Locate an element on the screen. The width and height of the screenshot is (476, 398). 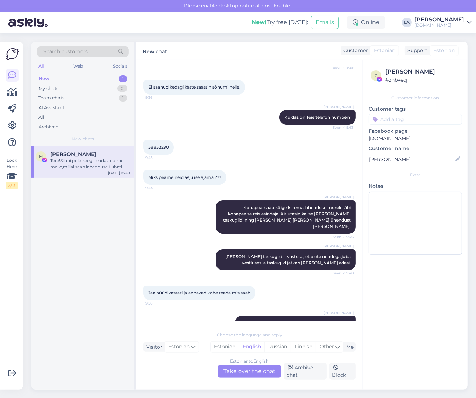
span: Merika Uus is located at coordinates (73, 154).